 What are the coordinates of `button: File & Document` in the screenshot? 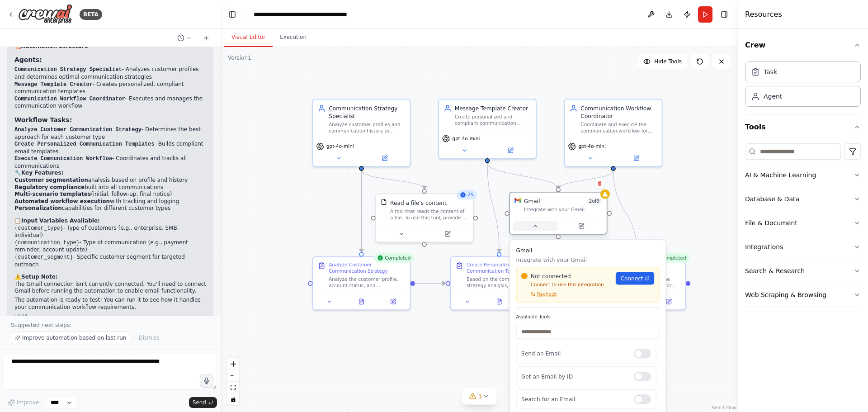 It's located at (803, 223).